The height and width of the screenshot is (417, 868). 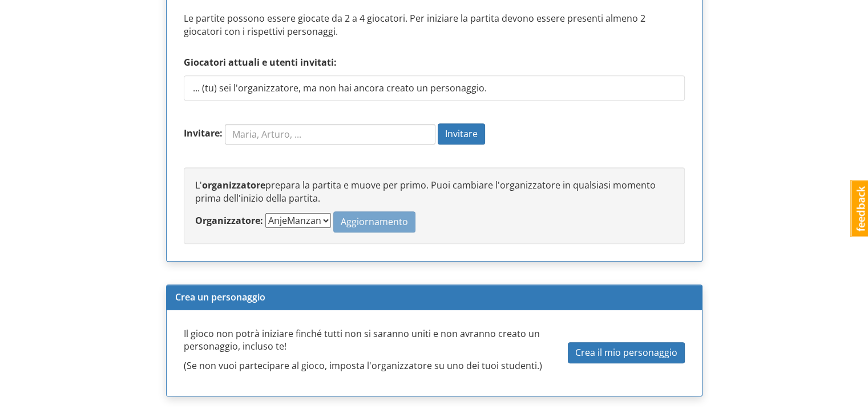 What do you see at coordinates (234, 185) in the screenshot?
I see `font: organizzatore` at bounding box center [234, 185].